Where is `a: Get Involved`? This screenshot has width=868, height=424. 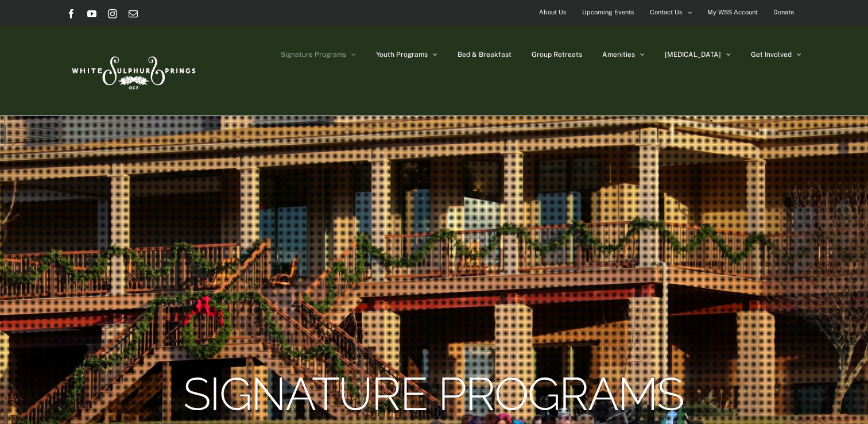
a: Get Involved is located at coordinates (777, 55).